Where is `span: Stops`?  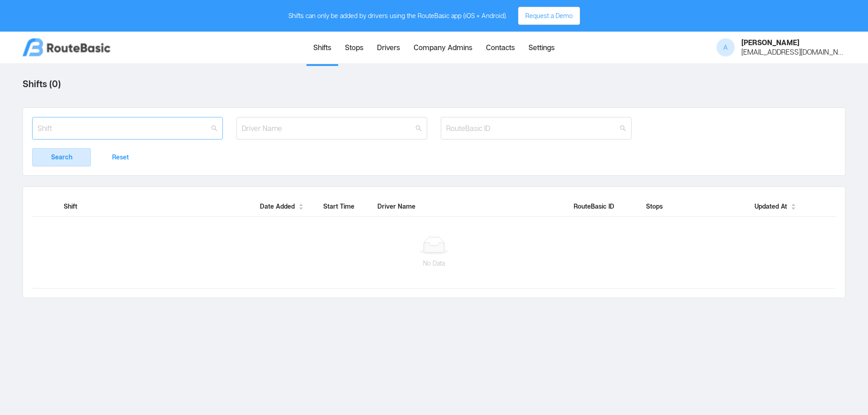 span: Stops is located at coordinates (654, 206).